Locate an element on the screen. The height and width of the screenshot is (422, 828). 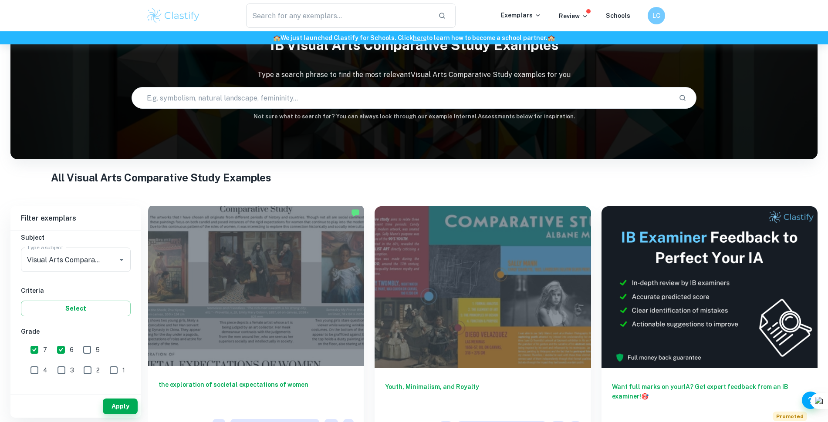
h6: We just launched Clastify for Schools. Click to learn how to become a school partner. is located at coordinates (414, 38).